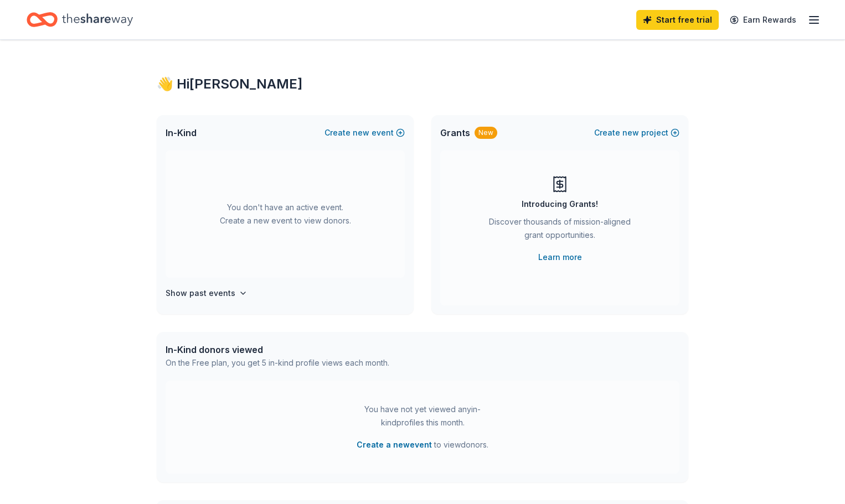 Image resolution: width=845 pixels, height=504 pixels. What do you see at coordinates (486, 133) in the screenshot?
I see `div: New` at bounding box center [486, 133].